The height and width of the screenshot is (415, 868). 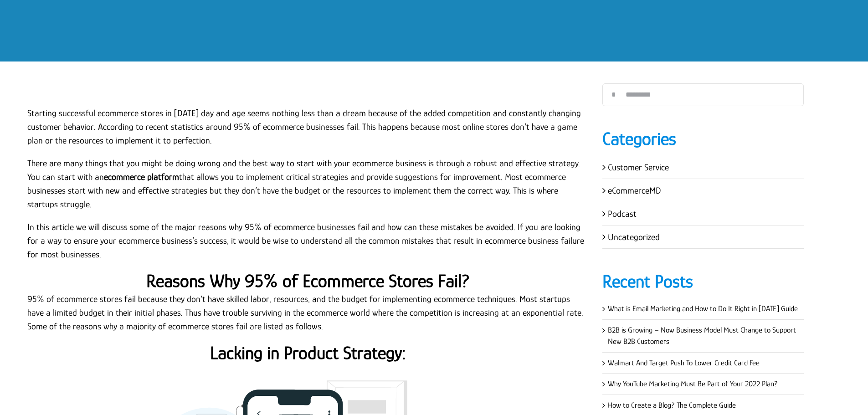 What do you see at coordinates (308, 352) in the screenshot?
I see `strong: Lacking in Product Strategy:` at bounding box center [308, 352].